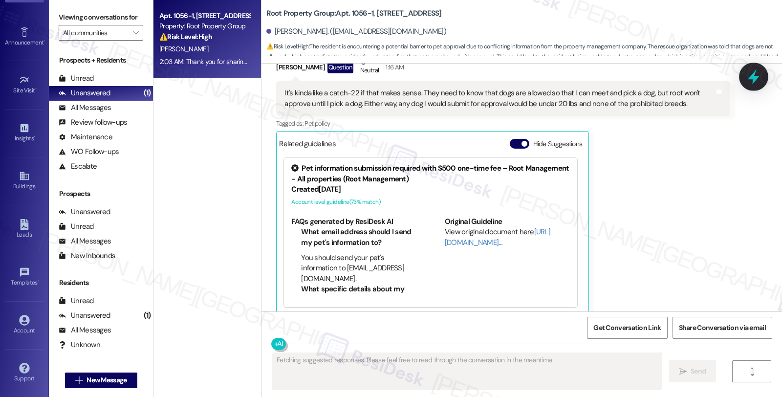 The image size is (782, 397). What do you see at coordinates (359, 300) in the screenshot?
I see `li: What specific details about my pet do I need to include in the email?` at bounding box center [359, 300].